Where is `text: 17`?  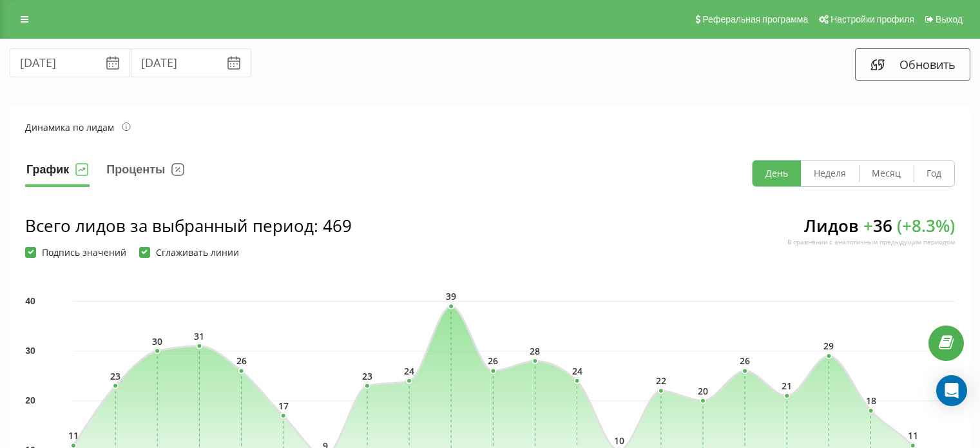
text: 17 is located at coordinates (284, 406).